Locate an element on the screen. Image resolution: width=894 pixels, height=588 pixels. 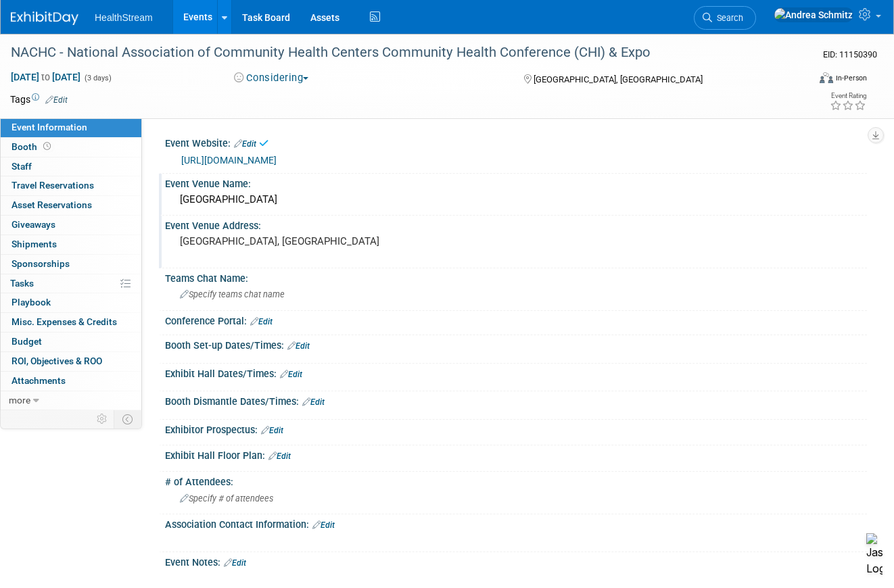
a: Travel Reservations is located at coordinates (71, 186).